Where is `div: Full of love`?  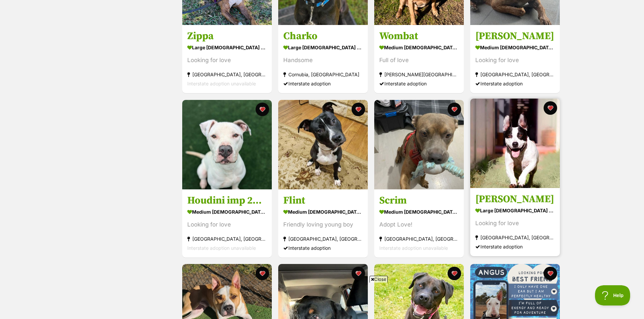
div: Full of love is located at coordinates (419, 61).